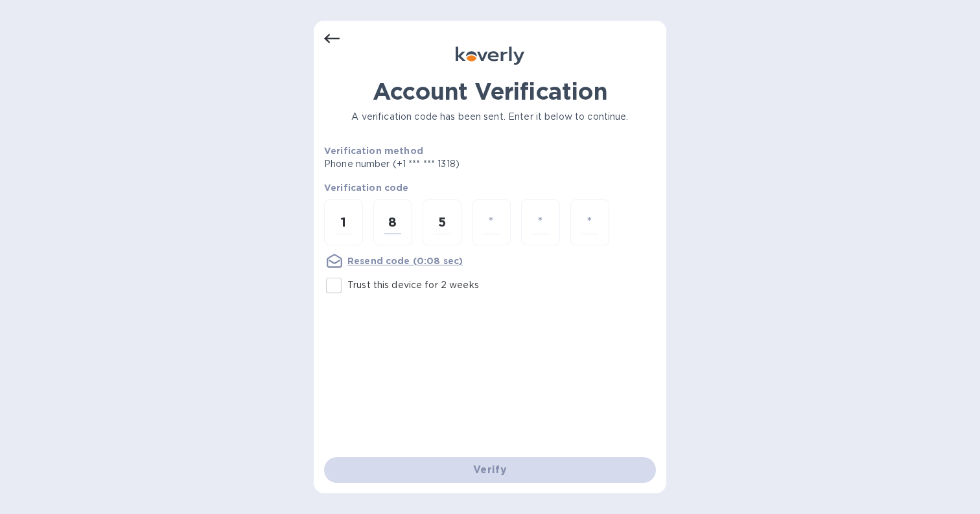  What do you see at coordinates (490, 117) in the screenshot?
I see `p: A verification code has been sent. Enter it below to continue.` at bounding box center [490, 117].